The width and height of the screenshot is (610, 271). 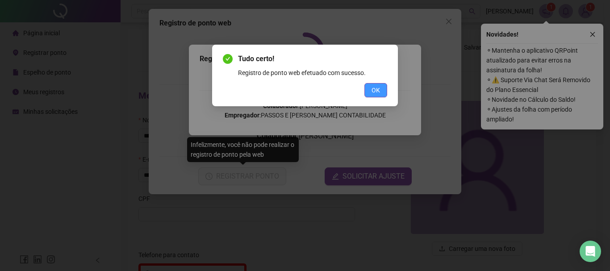 What do you see at coordinates (228, 59) in the screenshot?
I see `span: check-circle` at bounding box center [228, 59].